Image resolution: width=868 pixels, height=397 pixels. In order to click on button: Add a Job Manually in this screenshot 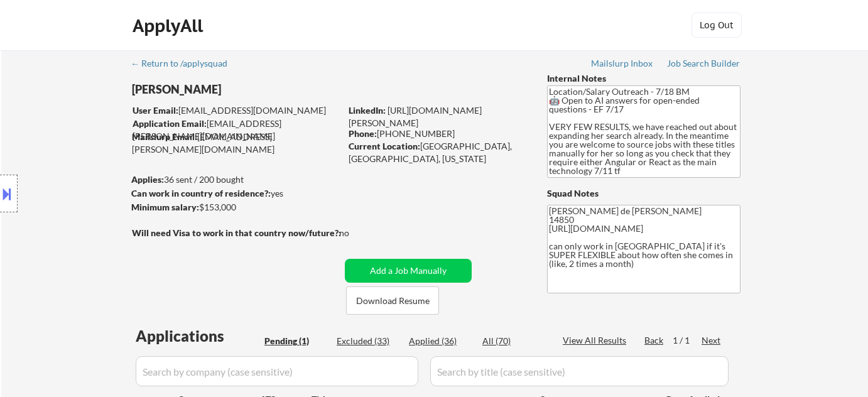, I will do `click(409, 271)`.